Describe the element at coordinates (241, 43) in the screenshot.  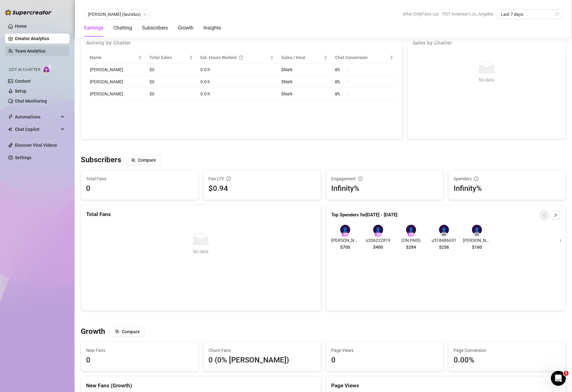
I see `div: Activity by Chatter` at that location.